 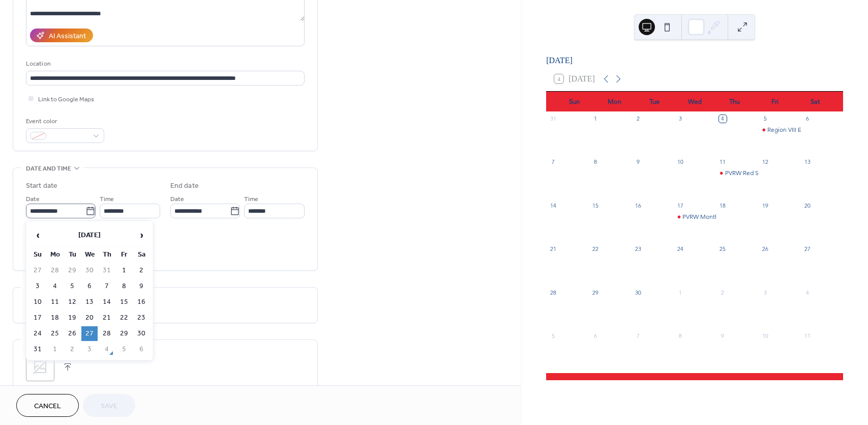 What do you see at coordinates (47, 406) in the screenshot?
I see `span: Cancel` at bounding box center [47, 406].